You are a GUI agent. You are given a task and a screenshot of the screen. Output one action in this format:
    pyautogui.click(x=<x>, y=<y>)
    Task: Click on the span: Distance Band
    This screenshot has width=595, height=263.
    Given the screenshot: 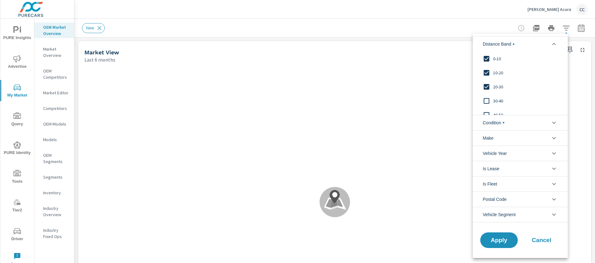 What is the action you would take?
    pyautogui.click(x=499, y=44)
    